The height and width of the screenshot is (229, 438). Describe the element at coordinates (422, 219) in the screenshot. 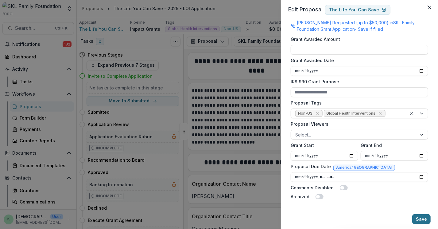

I see `button: Save` at that location.